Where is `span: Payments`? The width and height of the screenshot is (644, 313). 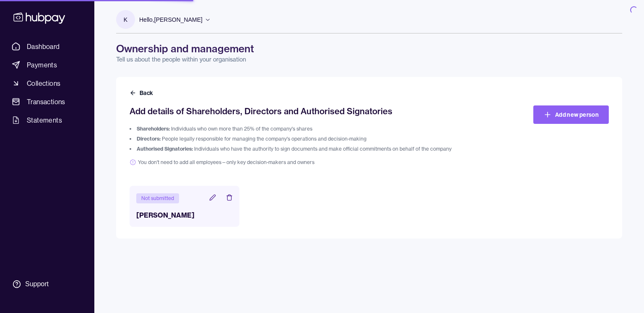
span: Payments is located at coordinates (42, 65).